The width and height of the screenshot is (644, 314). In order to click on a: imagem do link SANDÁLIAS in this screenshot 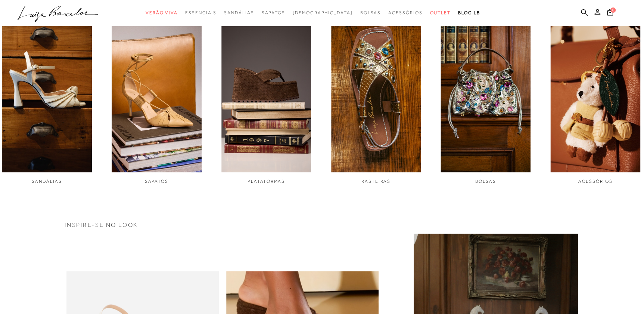, I will do `click(47, 94)`.